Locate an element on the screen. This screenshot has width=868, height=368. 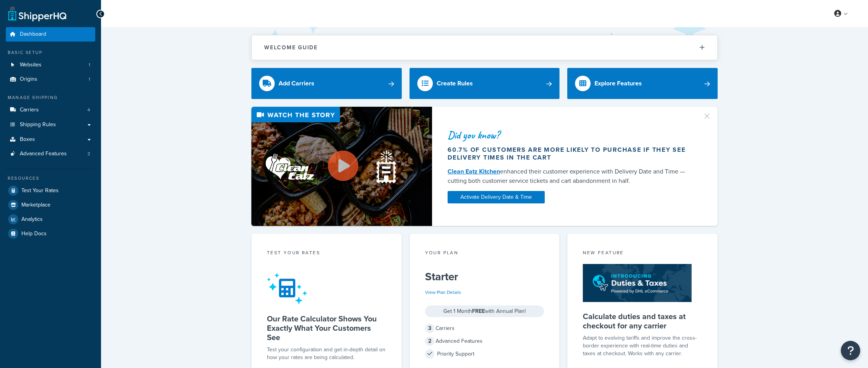
span: Help Docs is located at coordinates (34, 234).